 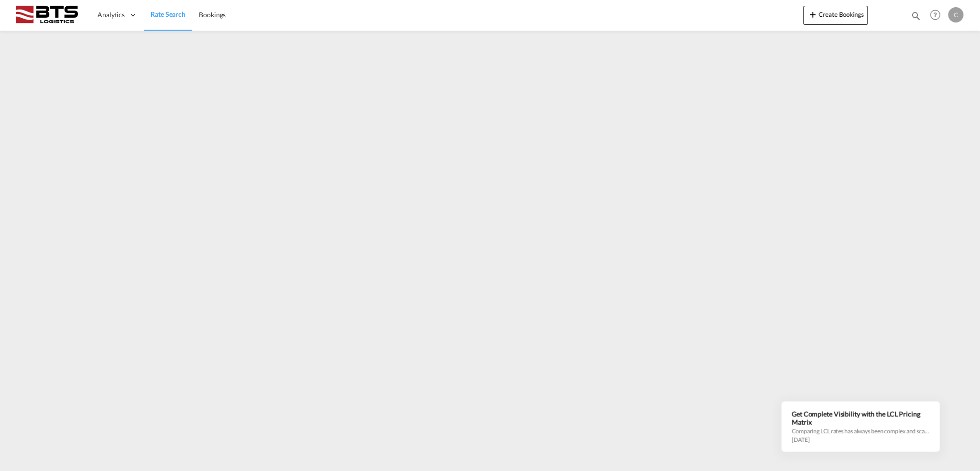 What do you see at coordinates (835, 16) in the screenshot?
I see `button: icon-plus 400-fgCreate Bookings` at bounding box center [835, 16].